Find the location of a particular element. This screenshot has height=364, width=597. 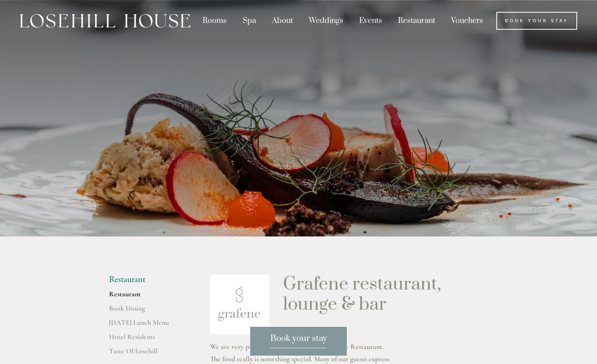

div: Spa is located at coordinates (249, 21).